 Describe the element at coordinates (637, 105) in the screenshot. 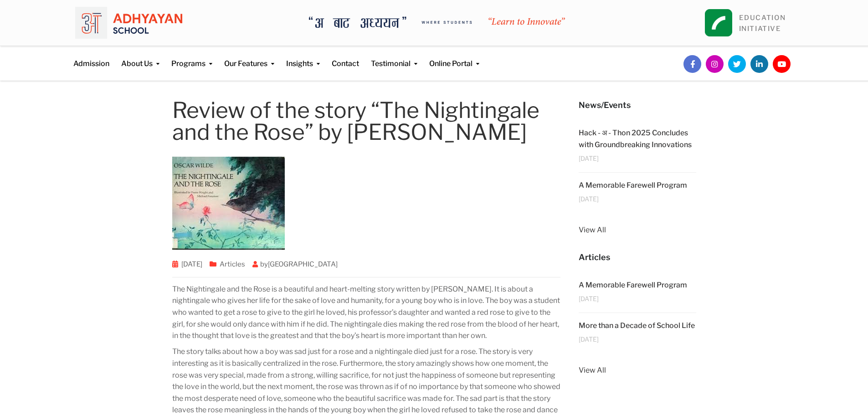

I see `h5: News/Events` at that location.